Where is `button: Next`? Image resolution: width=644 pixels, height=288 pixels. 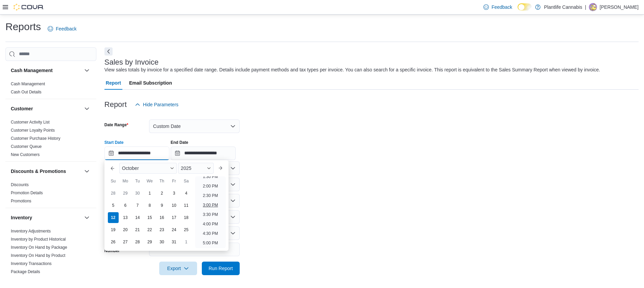 button: Next is located at coordinates (109, 52).